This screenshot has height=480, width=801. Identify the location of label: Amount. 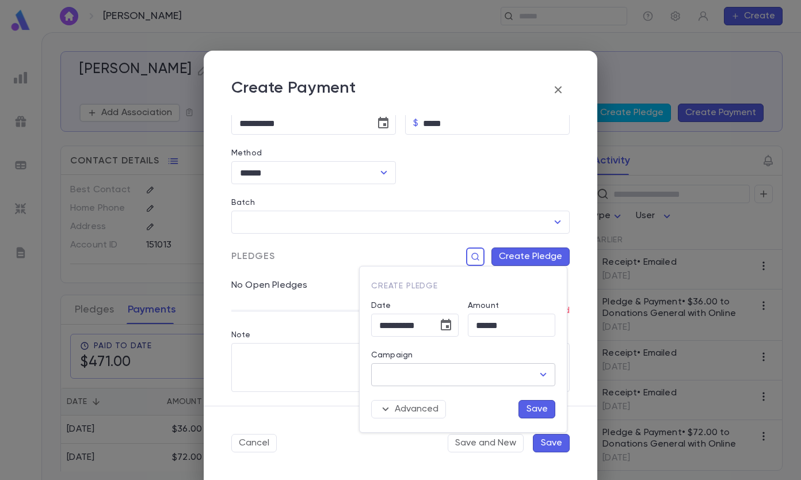
(483, 305).